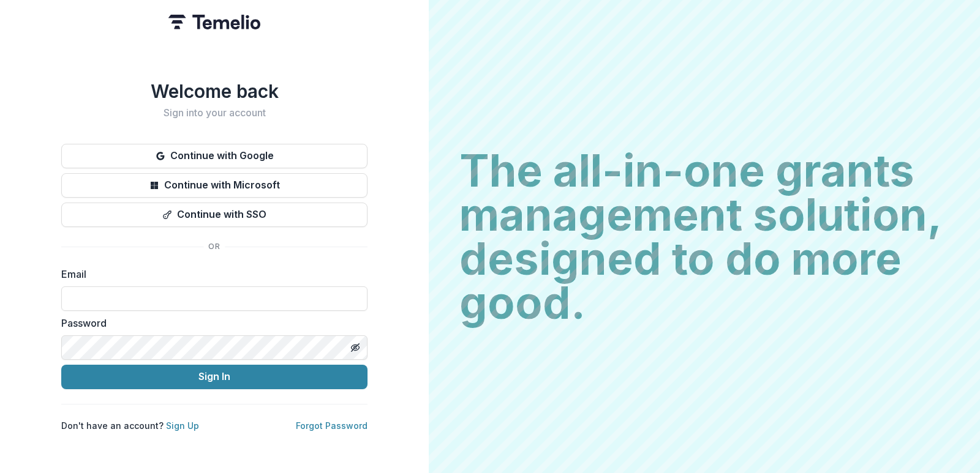 This screenshot has height=473, width=980. What do you see at coordinates (214, 22) in the screenshot?
I see `img: Temelio` at bounding box center [214, 22].